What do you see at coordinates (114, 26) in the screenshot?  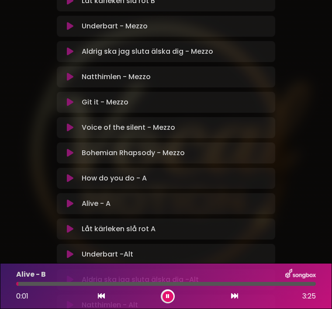 I see `p: Underbart - Mezzo` at bounding box center [114, 26].